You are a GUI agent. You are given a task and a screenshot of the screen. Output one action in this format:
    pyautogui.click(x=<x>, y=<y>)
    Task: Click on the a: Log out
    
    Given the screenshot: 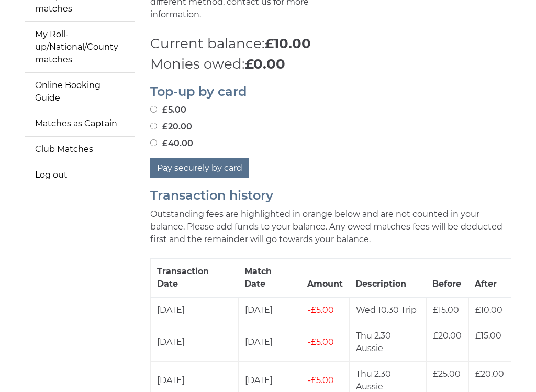 What is the action you would take?
    pyautogui.click(x=80, y=175)
    